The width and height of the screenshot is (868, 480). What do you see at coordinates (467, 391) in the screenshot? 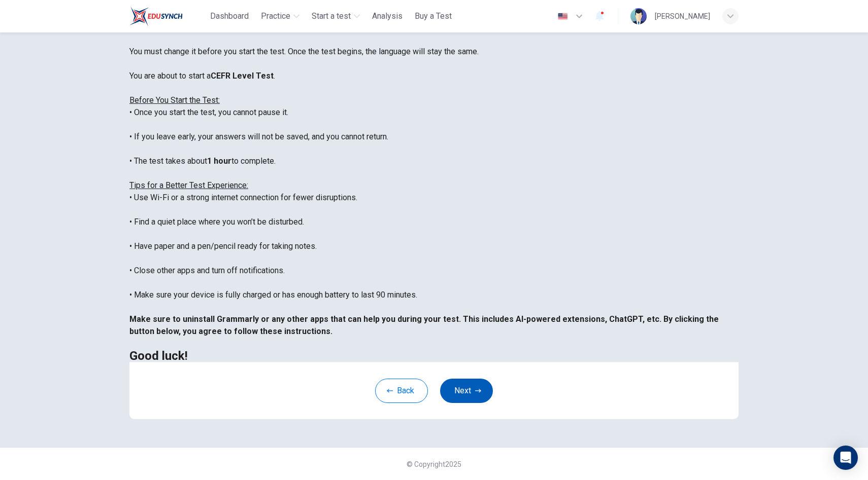
I see `button: Next` at bounding box center [467, 391].